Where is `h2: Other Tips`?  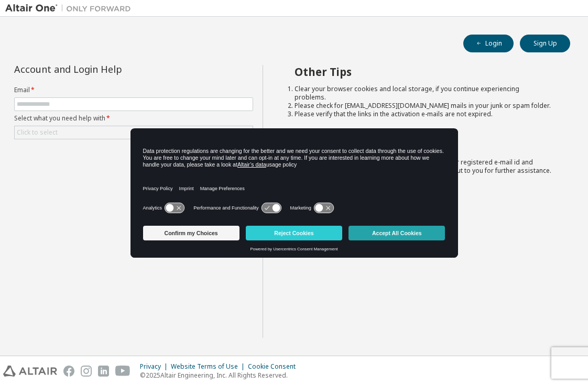
h2: Other Tips is located at coordinates (423, 72).